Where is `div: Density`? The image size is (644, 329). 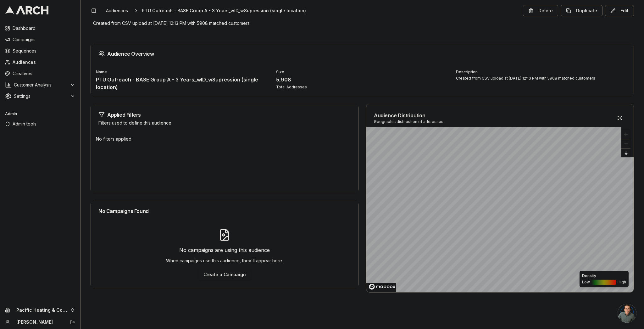 div: Density is located at coordinates (604, 276).